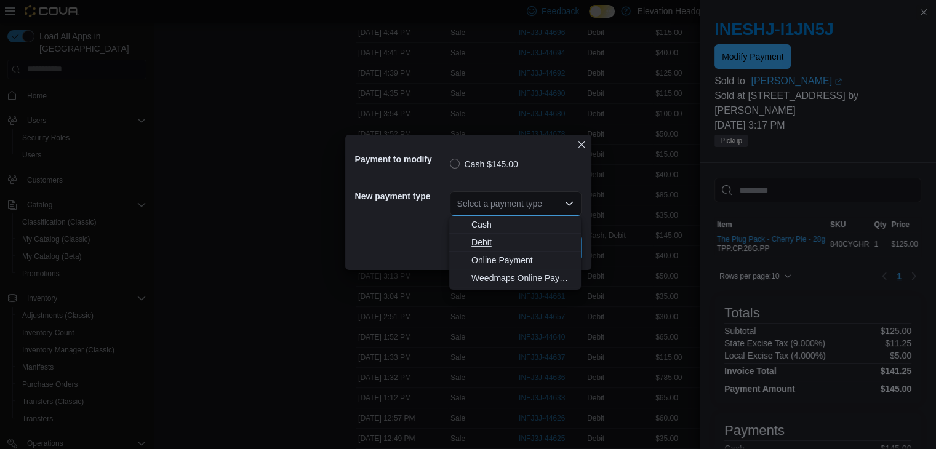  I want to click on h5: New payment type, so click(401, 196).